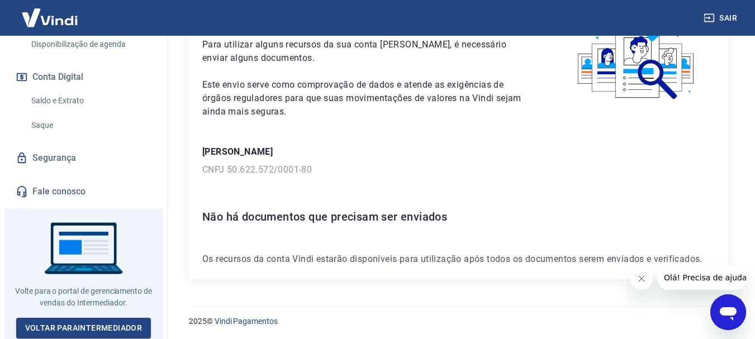  Describe the element at coordinates (50, 12) in the screenshot. I see `span: Olá! Precisa de ajuda?` at that location.